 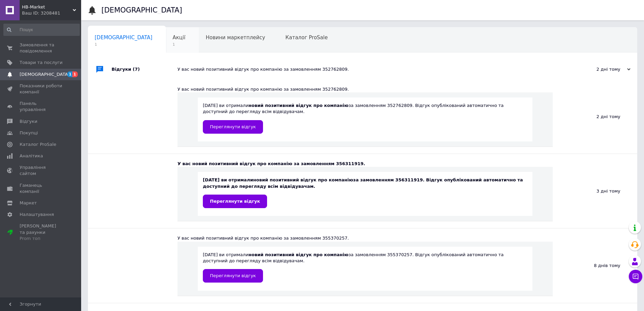 What do you see at coordinates (595, 265) in the screenshot?
I see `div: 8 днів тому` at bounding box center [595, 265].